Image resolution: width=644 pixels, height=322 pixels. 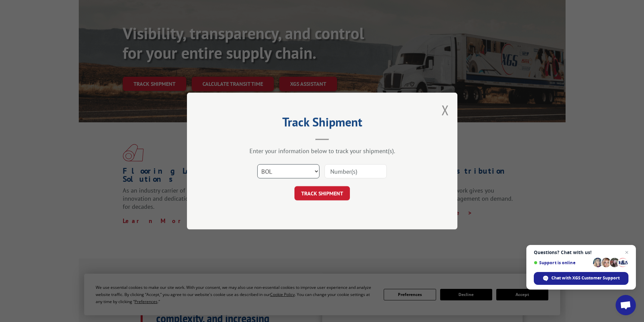 What do you see at coordinates (627, 252) in the screenshot?
I see `span: Close chat` at bounding box center [627, 252].